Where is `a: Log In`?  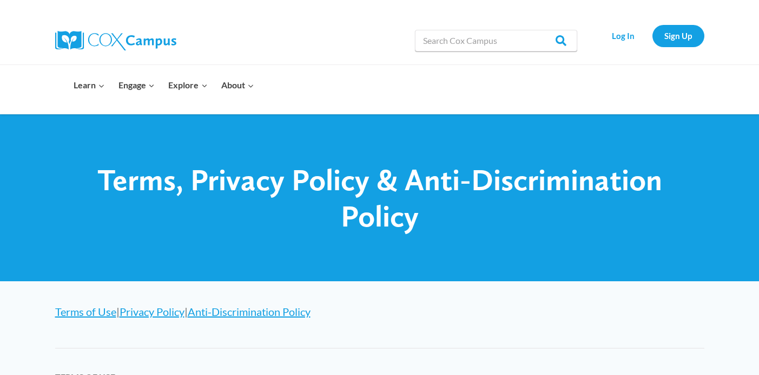 a: Log In is located at coordinates (624, 36).